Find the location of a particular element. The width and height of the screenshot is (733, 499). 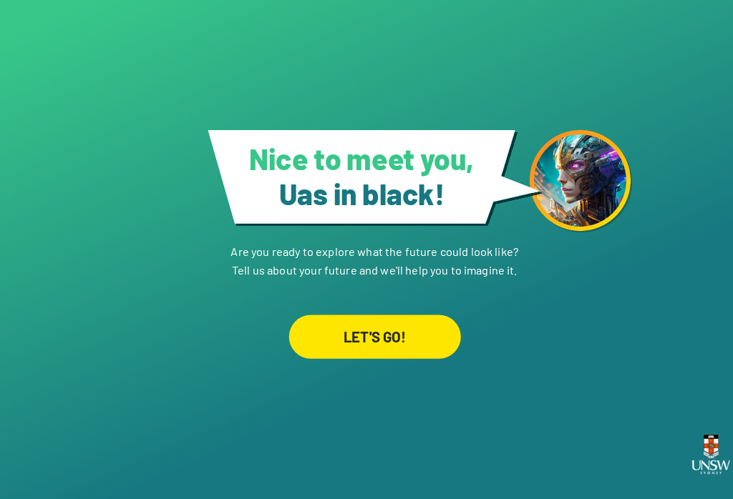

span: Uas in black ! is located at coordinates (354, 200).